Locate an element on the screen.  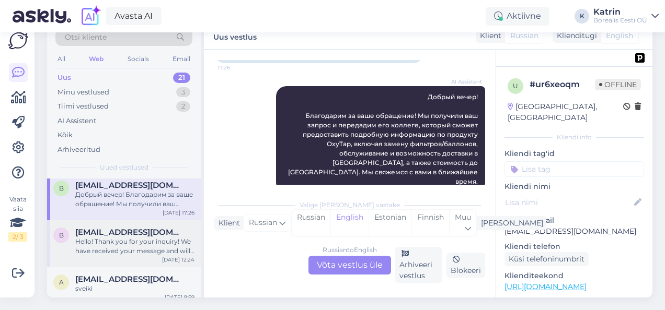
div: sveiki is located at coordinates (135, 289).